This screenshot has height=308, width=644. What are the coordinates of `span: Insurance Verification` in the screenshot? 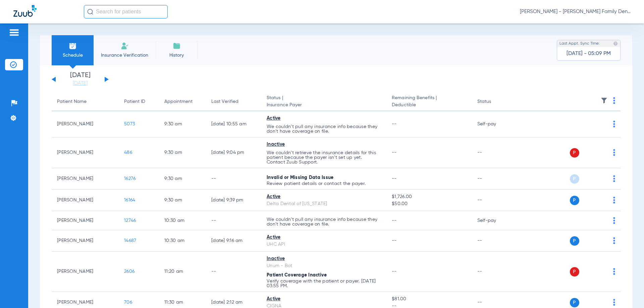 It's located at (124, 55).